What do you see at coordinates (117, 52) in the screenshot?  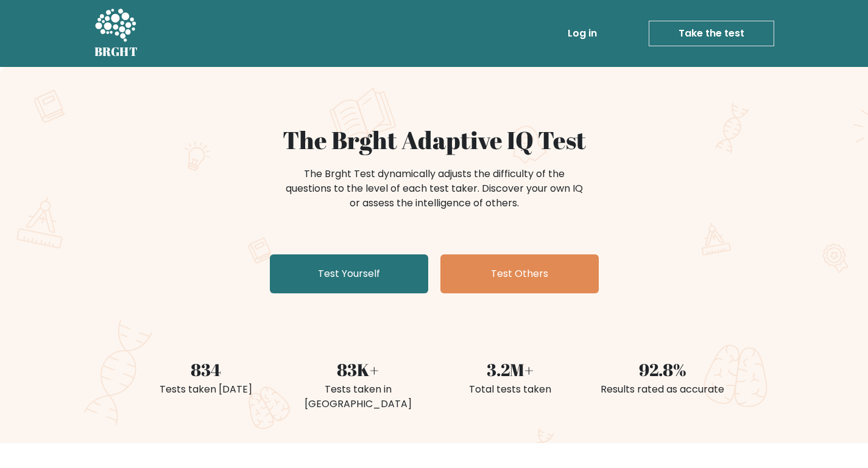 I see `h5: BRGHT` at bounding box center [117, 52].